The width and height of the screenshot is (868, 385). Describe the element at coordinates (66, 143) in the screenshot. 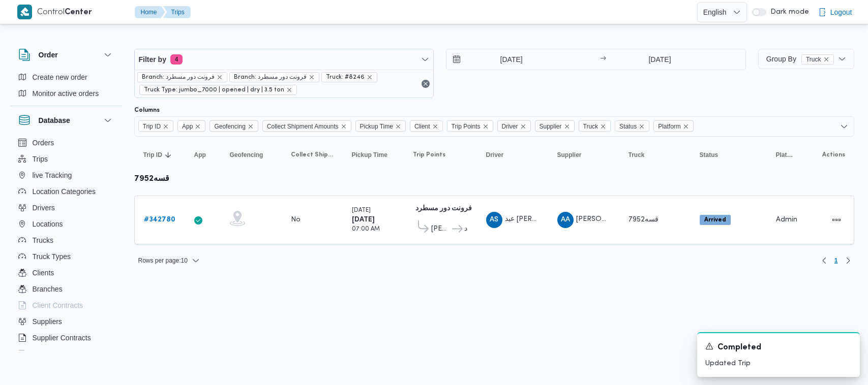

I see `button: Orders` at that location.